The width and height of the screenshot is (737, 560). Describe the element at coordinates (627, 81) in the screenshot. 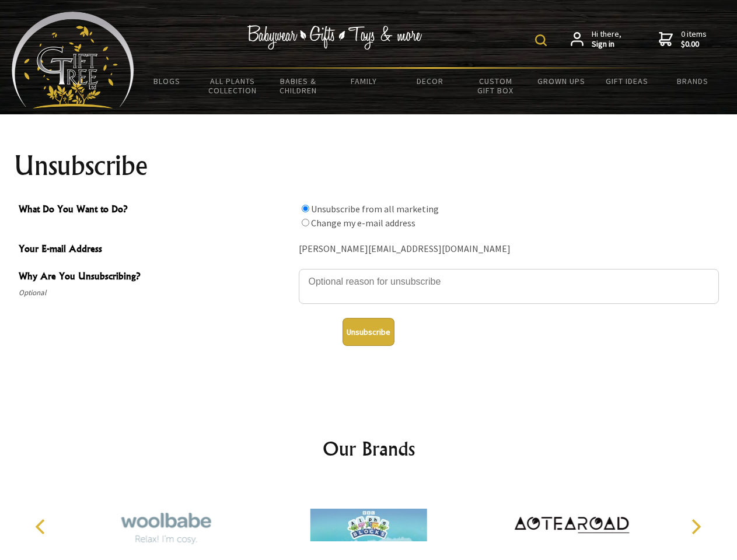

I see `a: Gift Ideas` at that location.